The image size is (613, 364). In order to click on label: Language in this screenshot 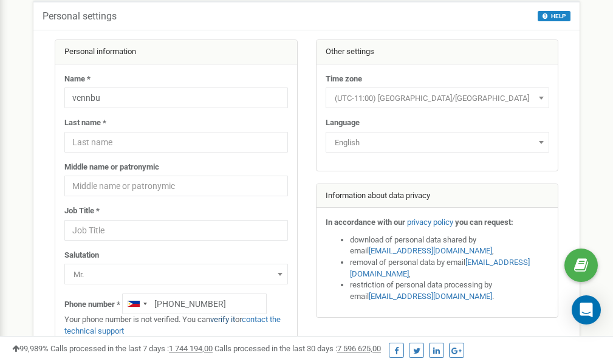, I will do `click(343, 122)`.